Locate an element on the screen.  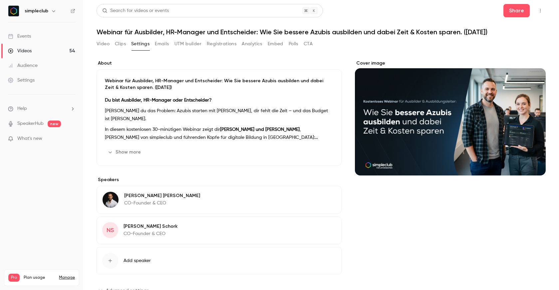
a: SpeakerHub is located at coordinates (30, 124).